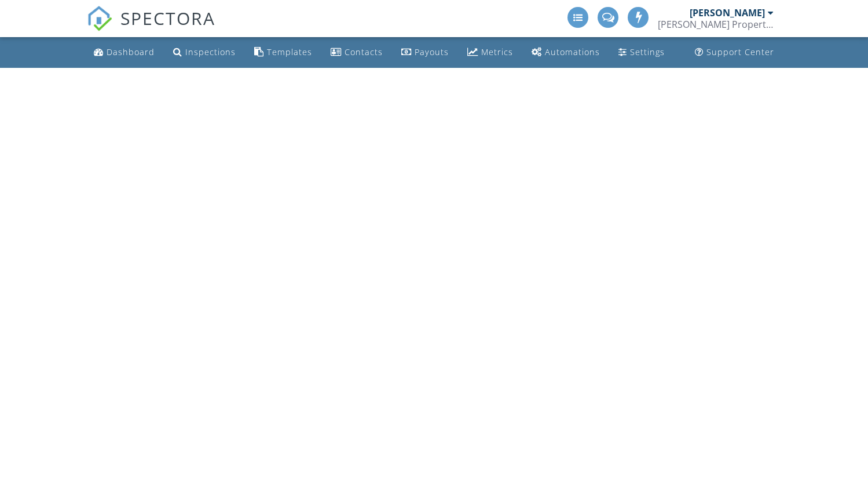 The height and width of the screenshot is (489, 868). I want to click on a: Settings, so click(641, 52).